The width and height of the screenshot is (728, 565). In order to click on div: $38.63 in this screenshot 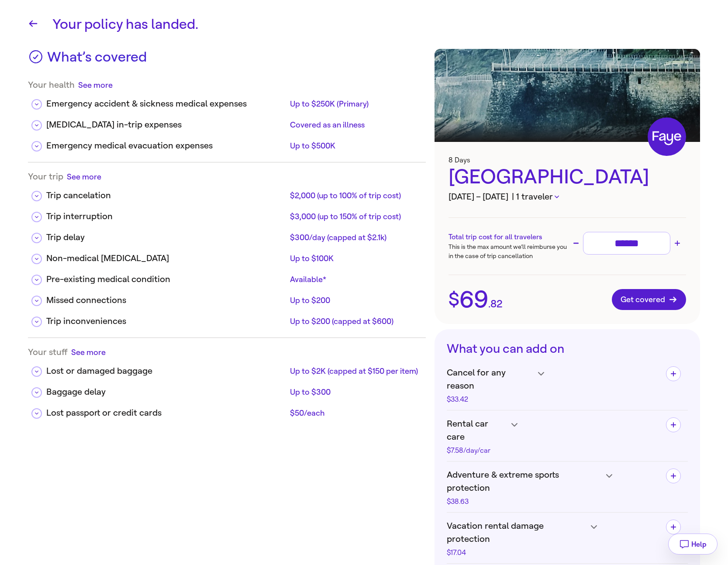, I will do `click(524, 502)`.